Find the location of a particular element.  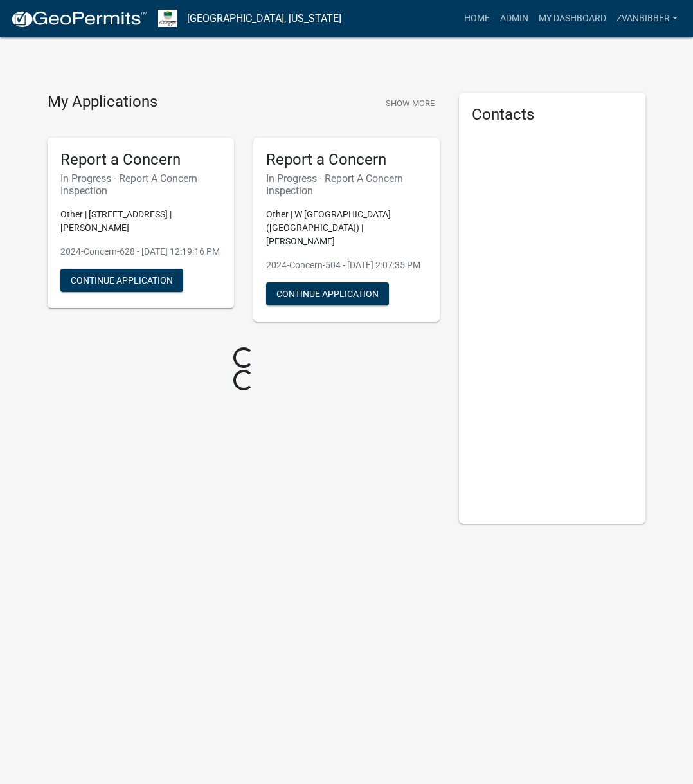

a: Home is located at coordinates (477, 19).